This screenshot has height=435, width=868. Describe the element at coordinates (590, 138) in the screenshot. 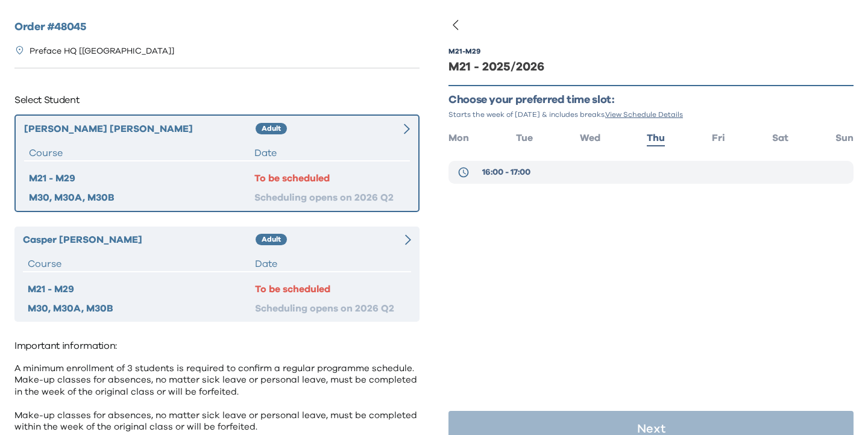

I see `span: Wed` at that location.